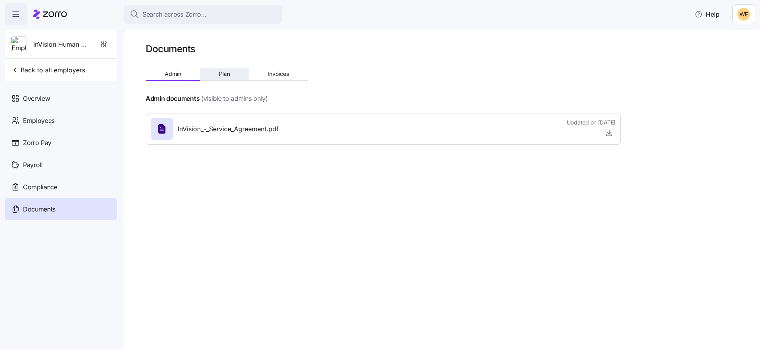 The height and width of the screenshot is (349, 760). Describe the element at coordinates (61, 121) in the screenshot. I see `a: Employees` at that location.